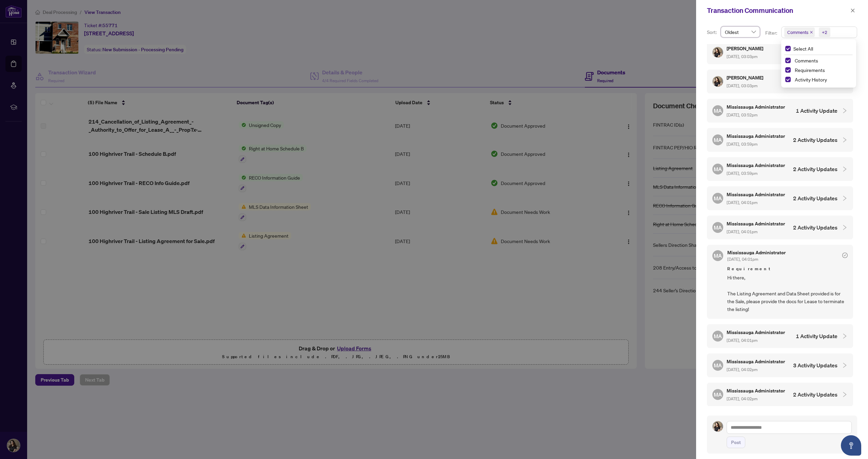  What do you see at coordinates (844, 255) in the screenshot?
I see `span: check-circle` at bounding box center [844, 255].